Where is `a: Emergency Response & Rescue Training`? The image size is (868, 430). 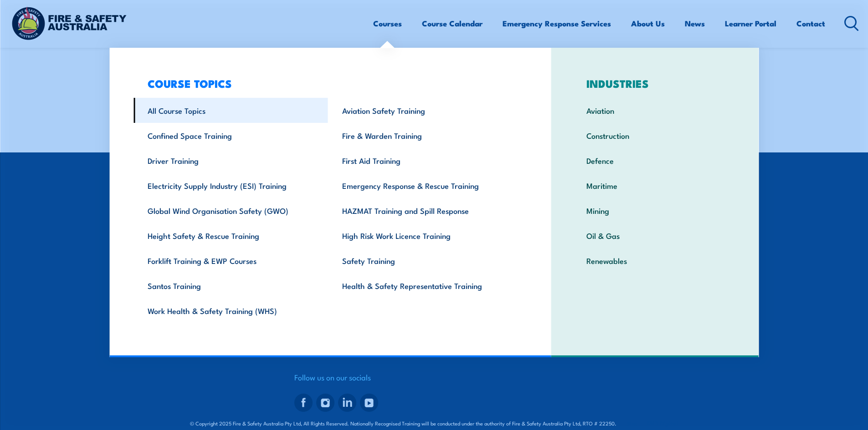
a: Emergency Response & Rescue Training is located at coordinates (425, 185).